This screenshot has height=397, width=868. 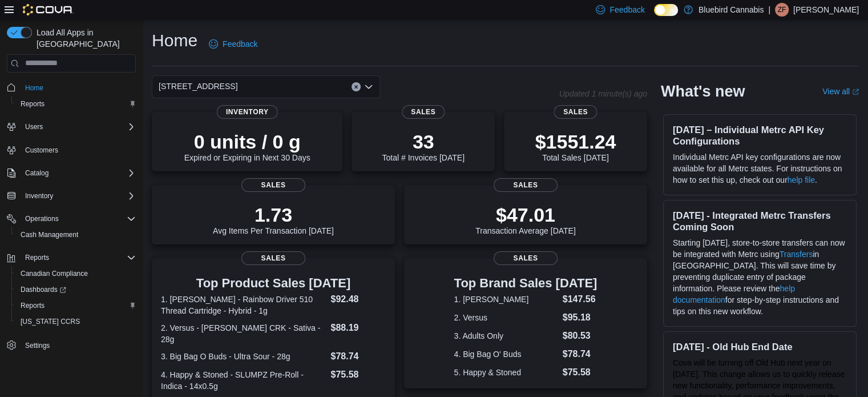 What do you see at coordinates (54, 273) in the screenshot?
I see `a: Canadian Compliance` at bounding box center [54, 273].